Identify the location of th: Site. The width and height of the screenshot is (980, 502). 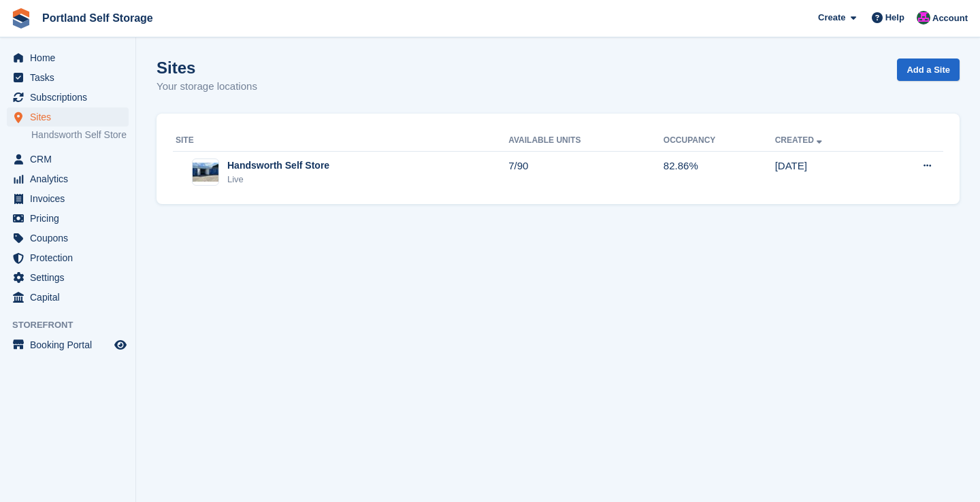
(340, 141).